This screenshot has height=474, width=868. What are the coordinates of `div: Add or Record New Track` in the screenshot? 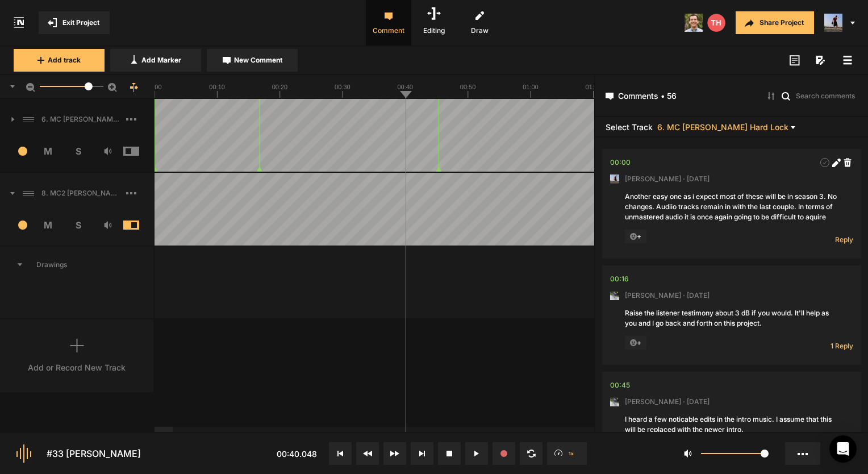 It's located at (77, 367).